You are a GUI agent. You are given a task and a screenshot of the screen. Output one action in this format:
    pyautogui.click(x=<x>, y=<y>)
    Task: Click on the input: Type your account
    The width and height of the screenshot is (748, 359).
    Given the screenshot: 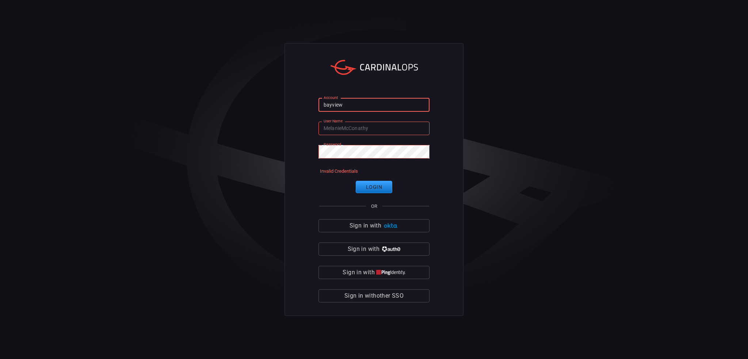 What is the action you would take?
    pyautogui.click(x=374, y=105)
    